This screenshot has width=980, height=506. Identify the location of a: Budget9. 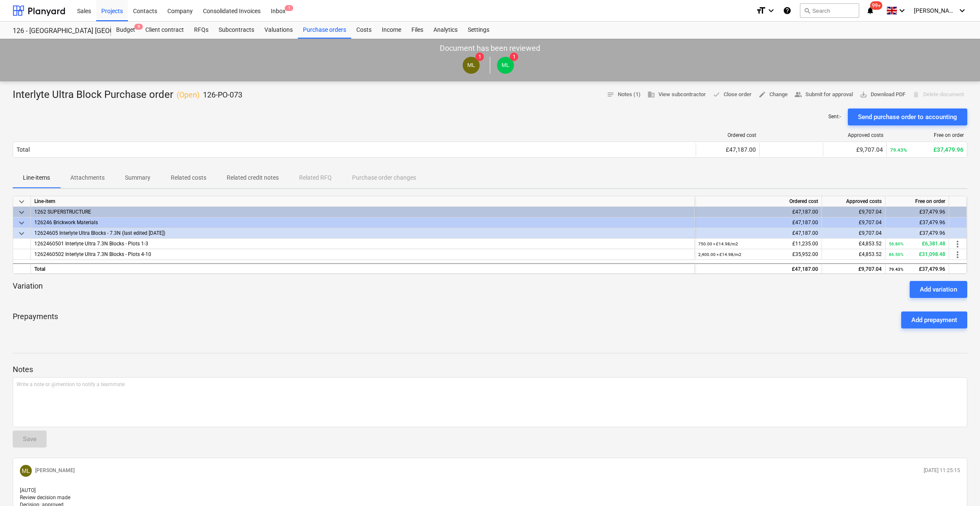
(126, 30).